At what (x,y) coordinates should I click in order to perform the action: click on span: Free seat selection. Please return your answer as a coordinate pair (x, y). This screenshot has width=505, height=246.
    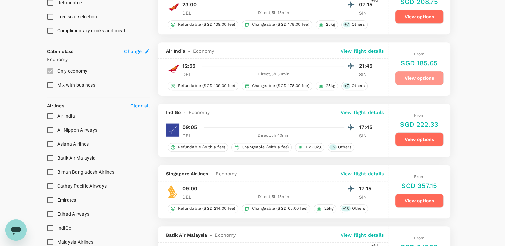
    Looking at the image, I should click on (77, 17).